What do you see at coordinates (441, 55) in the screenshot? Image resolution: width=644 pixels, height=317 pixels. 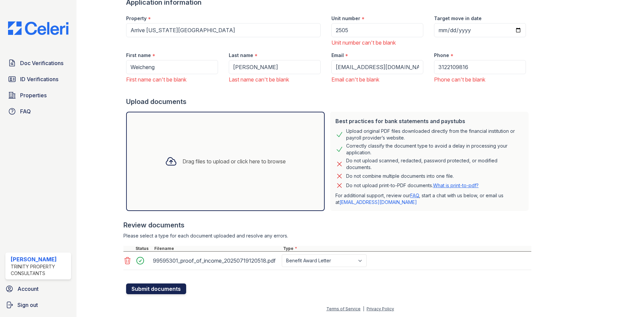 I see `label: Phone` at bounding box center [441, 55].